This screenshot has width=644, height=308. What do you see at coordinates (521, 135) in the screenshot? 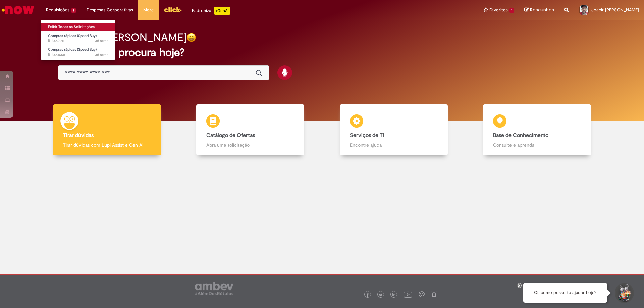
I see `b: Base de Conhecimento` at bounding box center [521, 135].